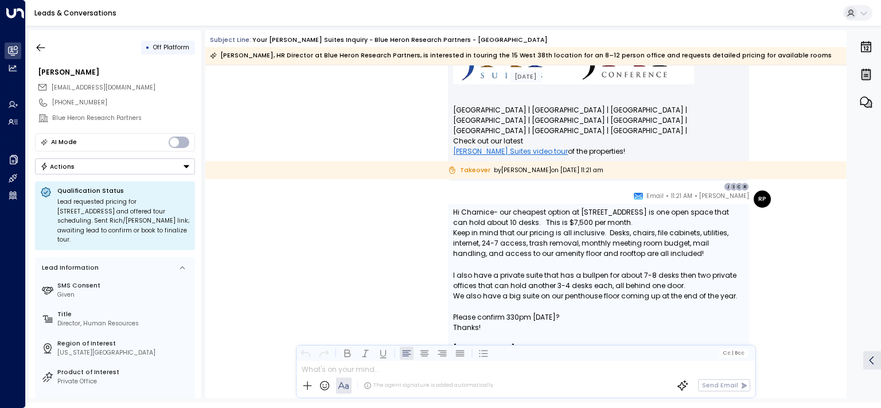 This screenshot has height=408, width=881. Describe the element at coordinates (123, 190) in the screenshot. I see `p: Qualification Status` at that location.